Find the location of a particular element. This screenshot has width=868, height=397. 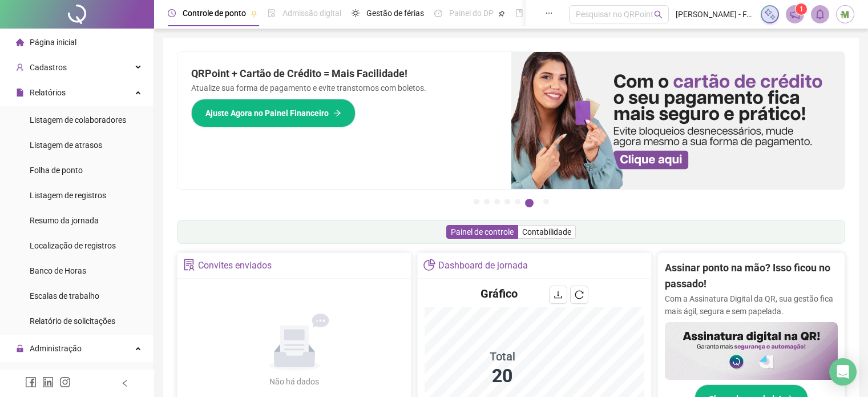

span: Localização de registros is located at coordinates (73, 246).